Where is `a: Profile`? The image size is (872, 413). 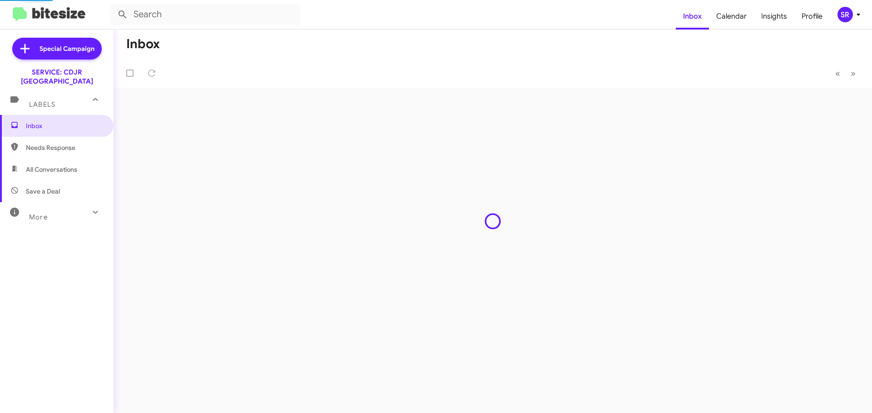
a: Profile is located at coordinates (812, 16).